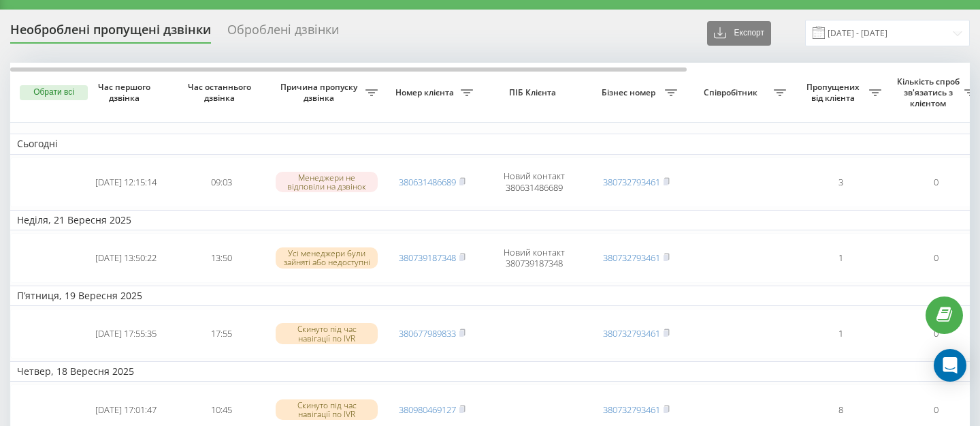 Image resolution: width=980 pixels, height=426 pixels. Describe the element at coordinates (534, 258) in the screenshot. I see `td: Новий контакт 380739187348` at that location.